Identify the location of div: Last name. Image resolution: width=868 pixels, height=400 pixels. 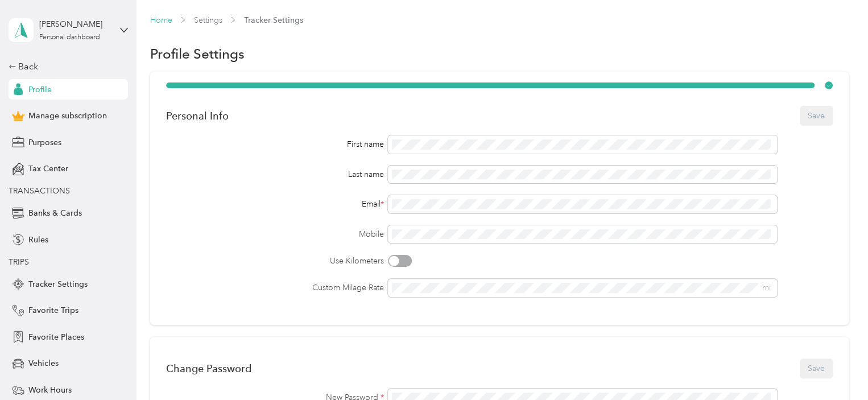
(275, 174).